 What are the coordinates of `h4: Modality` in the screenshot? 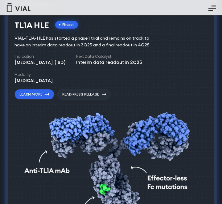 It's located at (34, 75).